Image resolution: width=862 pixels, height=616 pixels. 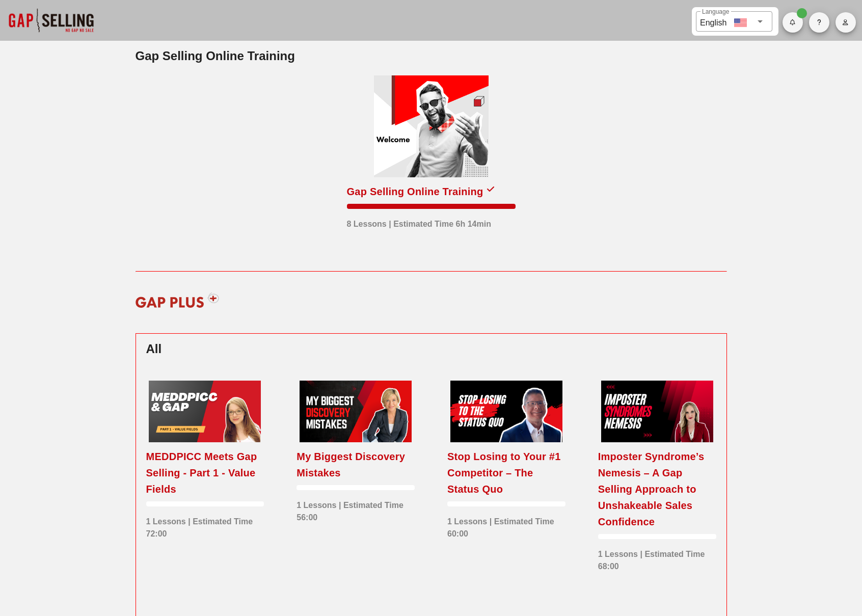 I want to click on img: gap-plus-logo-red.svg, so click(x=177, y=300).